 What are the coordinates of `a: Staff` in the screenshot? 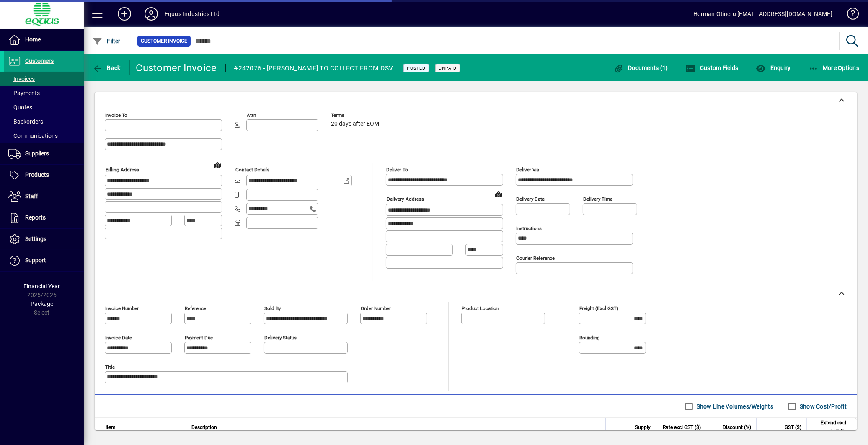 It's located at (44, 197).